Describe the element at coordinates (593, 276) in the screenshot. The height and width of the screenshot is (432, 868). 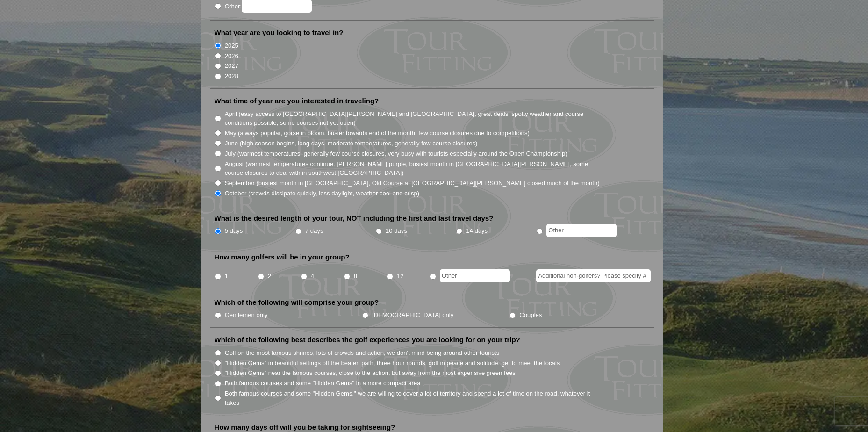
I see `input: Additional non-golfers? Please specify #` at that location.